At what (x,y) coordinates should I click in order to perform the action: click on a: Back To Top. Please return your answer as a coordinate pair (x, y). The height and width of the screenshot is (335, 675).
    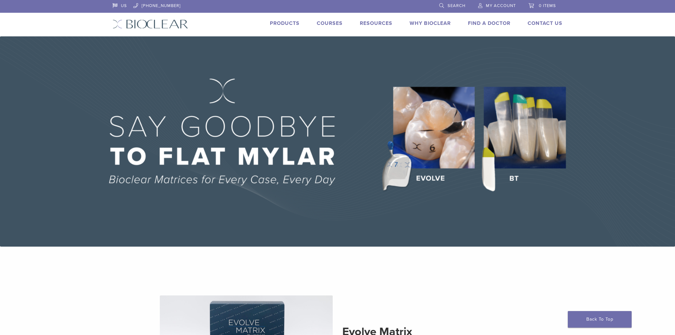
    Looking at the image, I should click on (600, 319).